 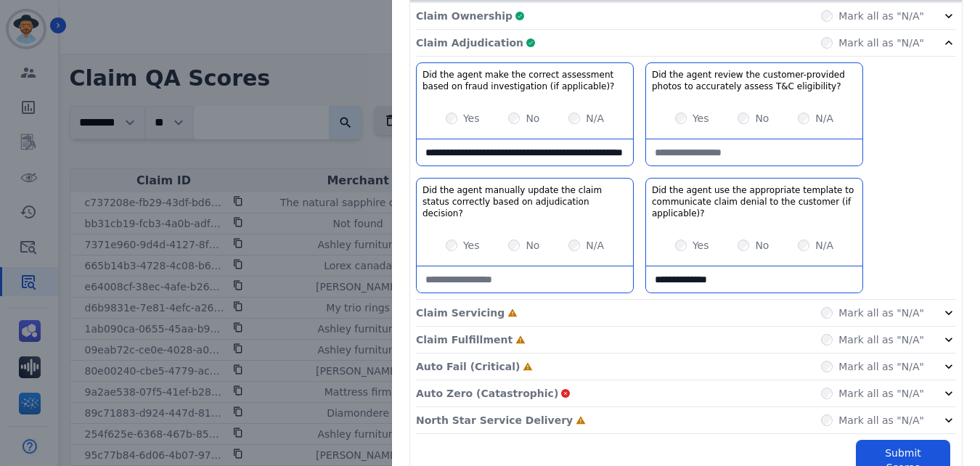 I want to click on p: North Star Service Delivery, so click(x=494, y=420).